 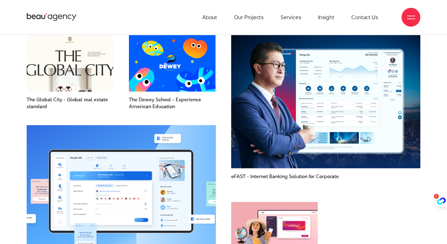 I want to click on span: Corporate, so click(x=327, y=176).